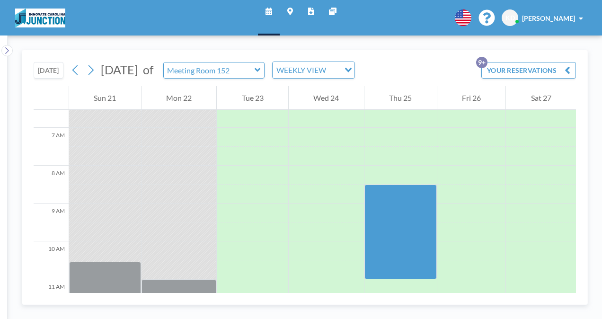 Image resolution: width=602 pixels, height=319 pixels. I want to click on span: KD, so click(510, 18).